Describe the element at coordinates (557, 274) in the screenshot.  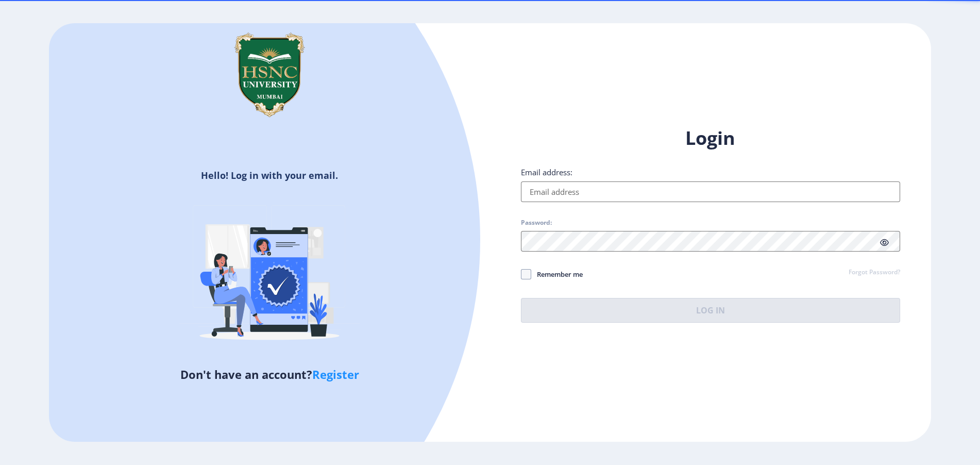
I see `span: Remember me` at that location.